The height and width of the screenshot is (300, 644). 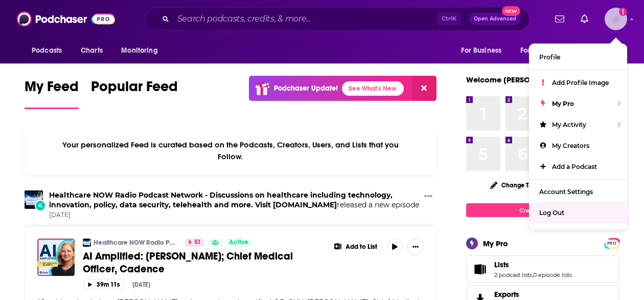 What do you see at coordinates (578, 82) in the screenshot?
I see `a: Add Profile Image` at bounding box center [578, 82].